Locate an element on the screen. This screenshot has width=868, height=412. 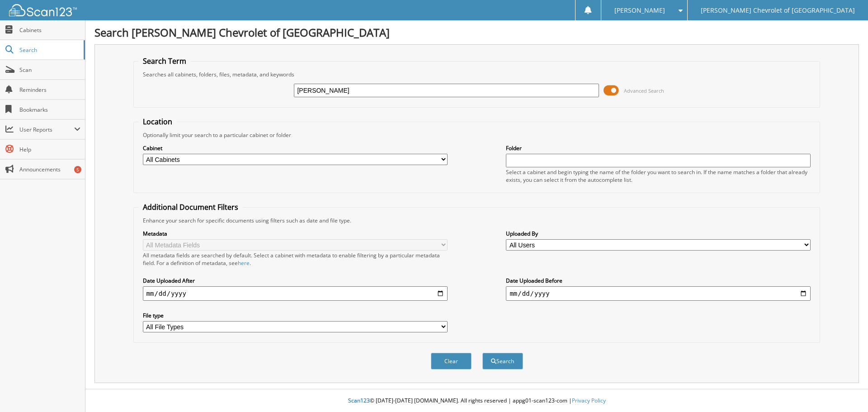
span: Bookmarks is located at coordinates (50, 109).